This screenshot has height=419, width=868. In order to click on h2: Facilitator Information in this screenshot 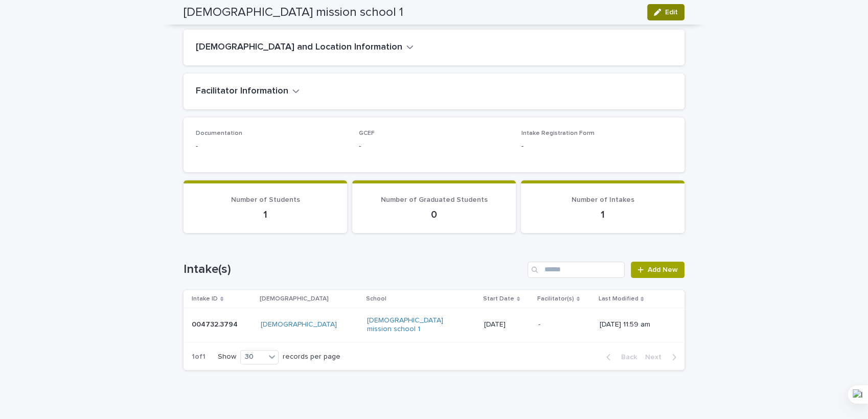, I will do `click(242, 91)`.